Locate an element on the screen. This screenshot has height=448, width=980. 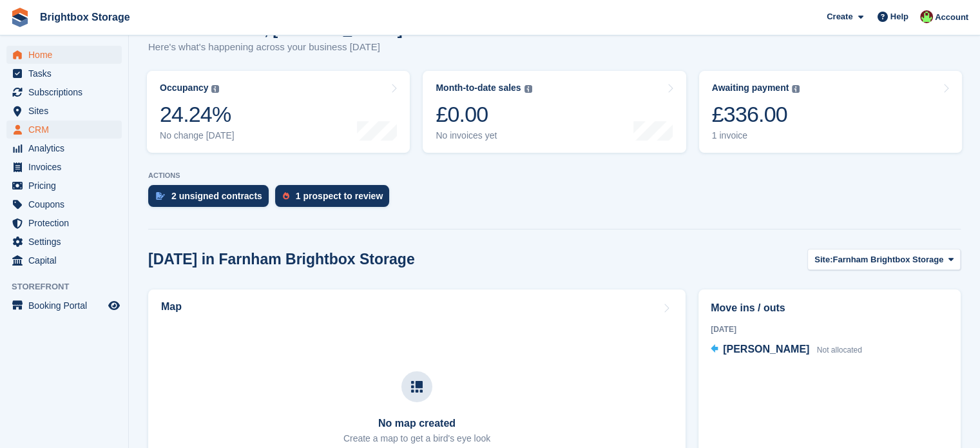
button: Site: Farnham Brightbox Storage is located at coordinates (884, 259).